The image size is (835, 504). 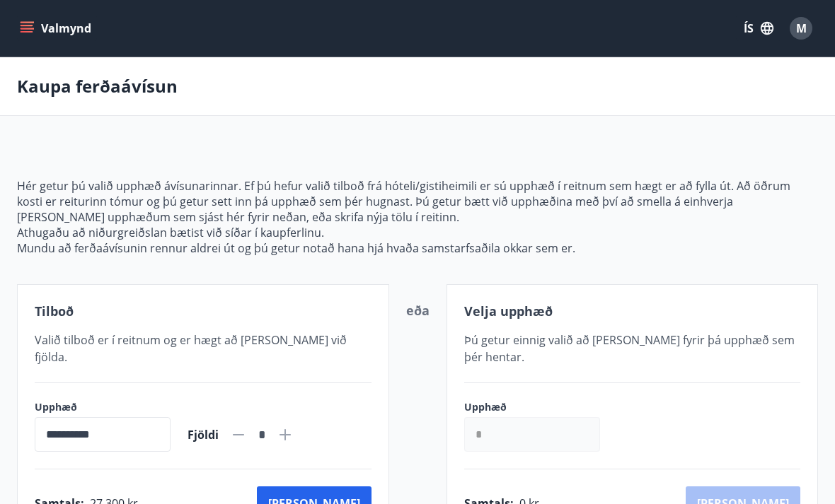 What do you see at coordinates (97, 86) in the screenshot?
I see `p: Kaupa ferðaávísun` at bounding box center [97, 86].